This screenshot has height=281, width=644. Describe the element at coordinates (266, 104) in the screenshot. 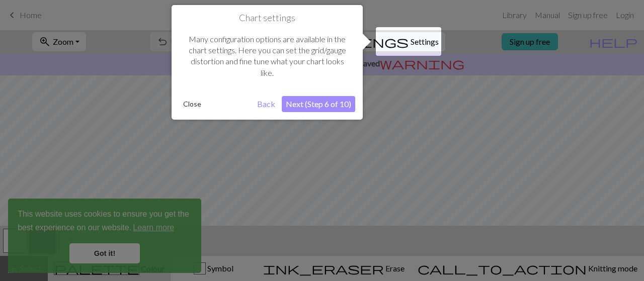

I see `button: Back` at that location.